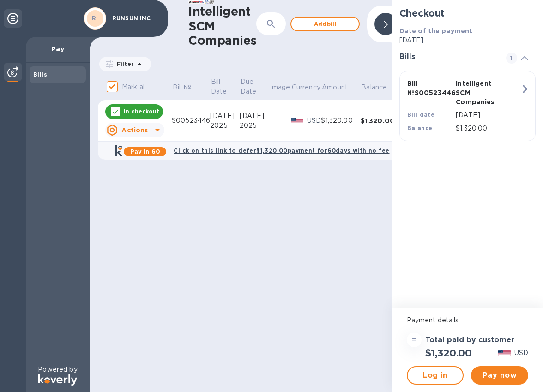  What do you see at coordinates (280, 87) in the screenshot?
I see `span: Image` at bounding box center [280, 87].